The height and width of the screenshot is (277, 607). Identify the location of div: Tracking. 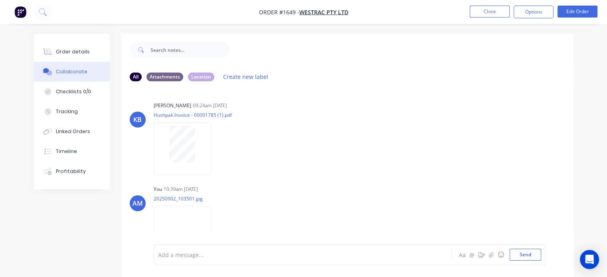
(67, 112).